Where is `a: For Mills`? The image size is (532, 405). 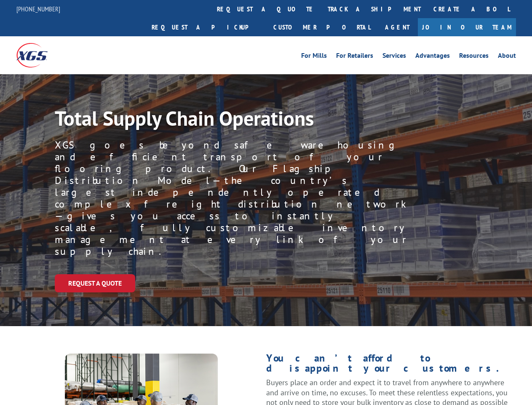
a: For Mills is located at coordinates (314, 57).